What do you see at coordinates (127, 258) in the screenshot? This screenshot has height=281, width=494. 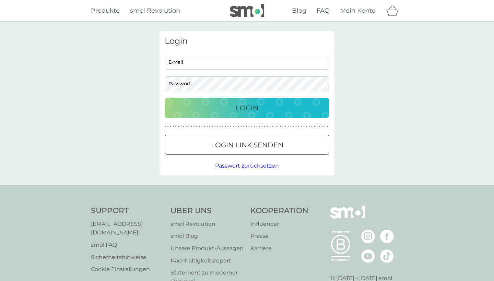 I see `a: Sicherheitshinweise` at bounding box center [127, 258].